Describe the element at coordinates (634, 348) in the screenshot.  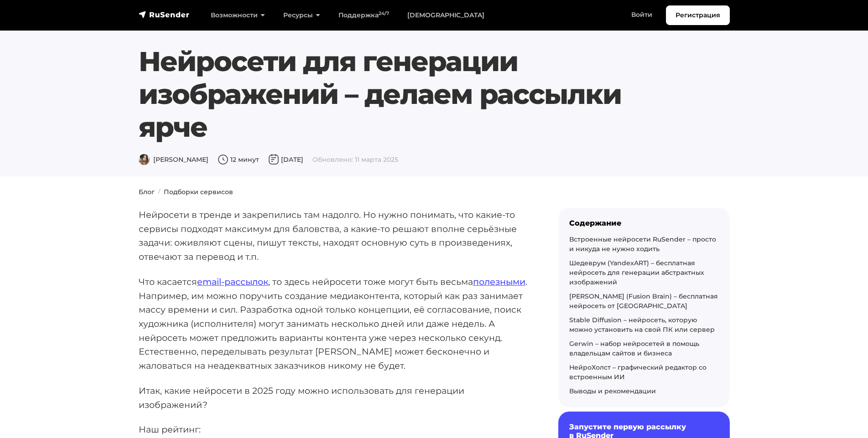
I see `a: Gerwin – набор нейросетей в помощь владельцам сайтов и бизнеса` at that location.